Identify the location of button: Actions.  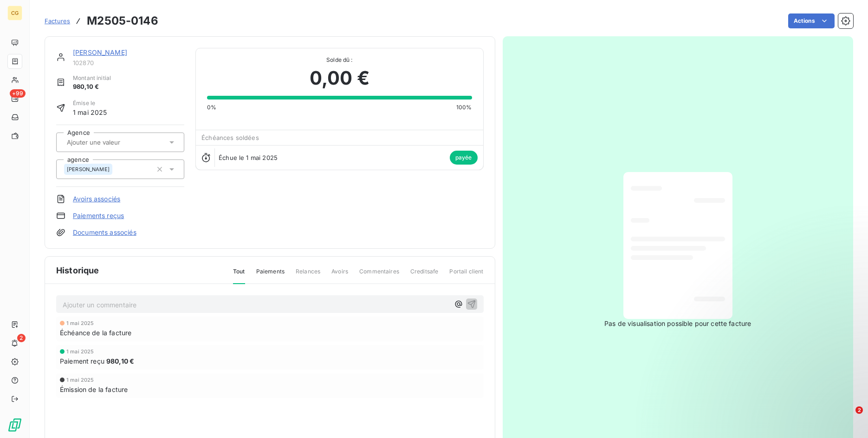
(811, 21).